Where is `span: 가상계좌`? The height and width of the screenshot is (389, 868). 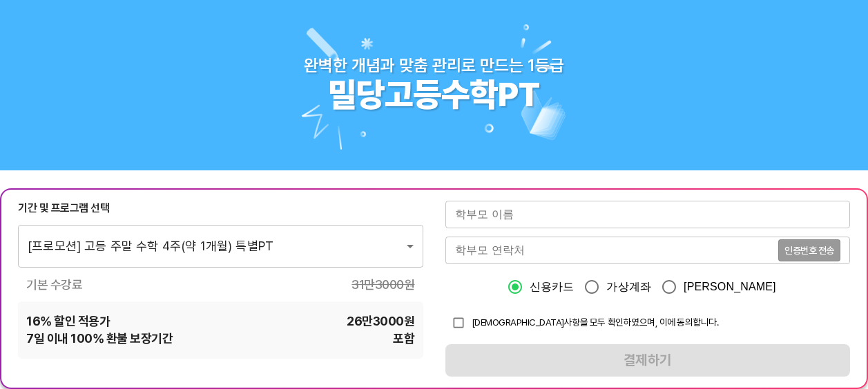
span: 가상계좌 is located at coordinates (628, 287).